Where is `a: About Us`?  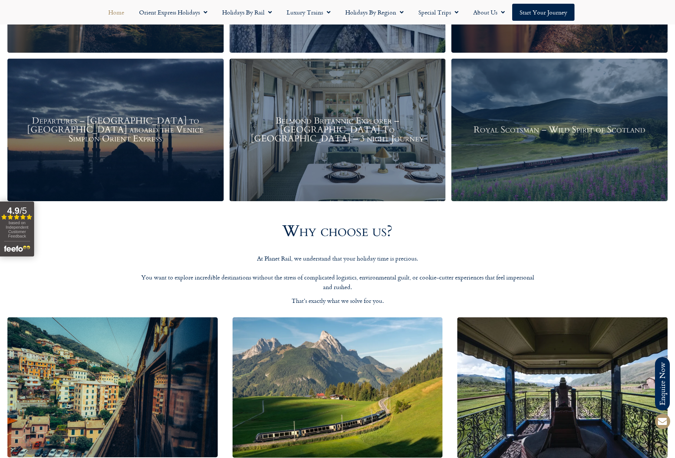
a: About Us is located at coordinates (489, 12).